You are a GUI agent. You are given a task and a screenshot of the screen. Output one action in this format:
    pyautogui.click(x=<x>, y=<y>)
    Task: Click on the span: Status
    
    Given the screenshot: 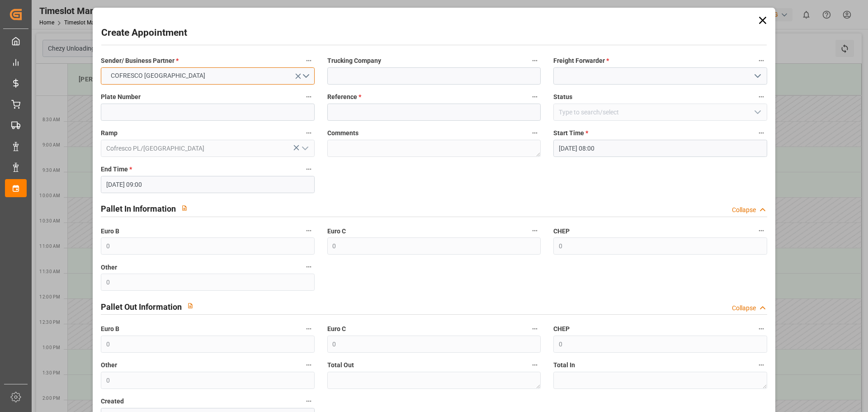 What is the action you would take?
    pyautogui.click(x=563, y=96)
    